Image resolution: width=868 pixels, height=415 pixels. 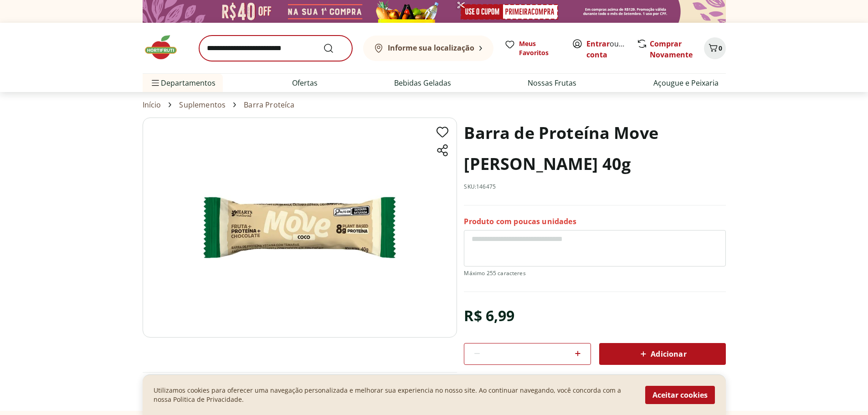 I want to click on a: Meus Favoritos, so click(x=533, y=49).